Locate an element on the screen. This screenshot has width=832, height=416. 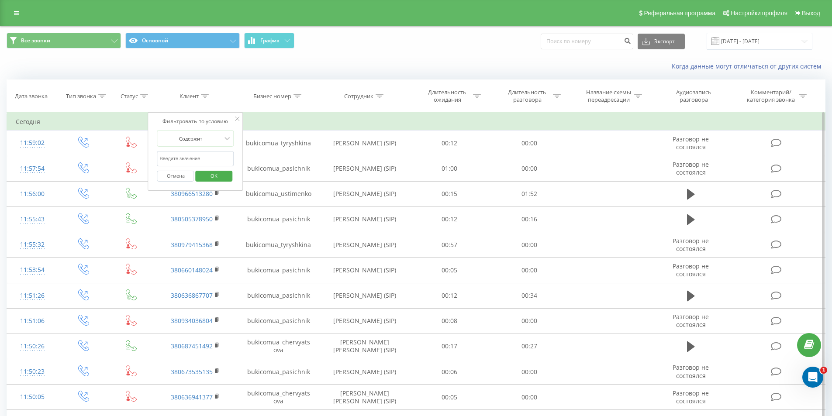
div: 11:59:02 is located at coordinates (32, 143).